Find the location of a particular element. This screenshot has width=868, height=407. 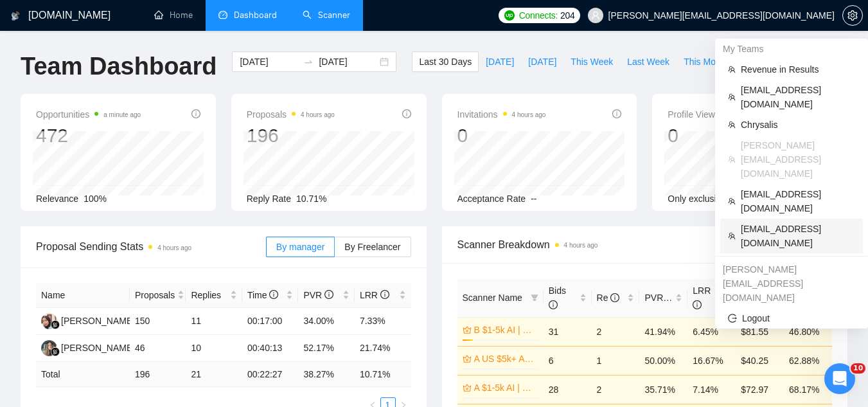

span: Scanner Name is located at coordinates (492, 297).